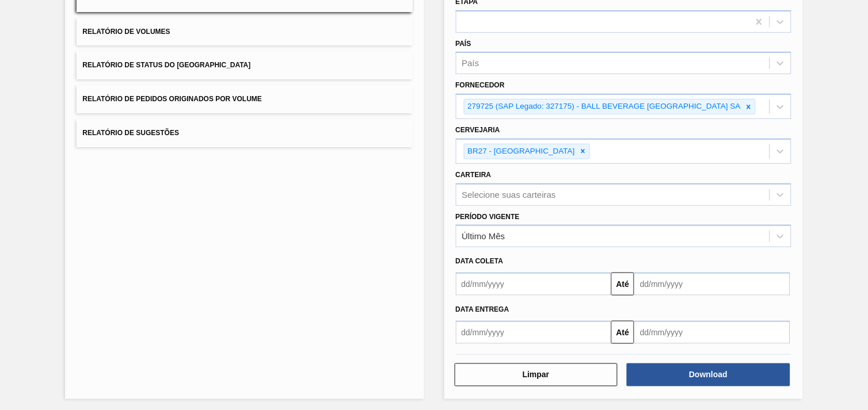 This screenshot has height=410, width=868. What do you see at coordinates (482, 309) in the screenshot?
I see `span: Data entrega` at bounding box center [482, 309].